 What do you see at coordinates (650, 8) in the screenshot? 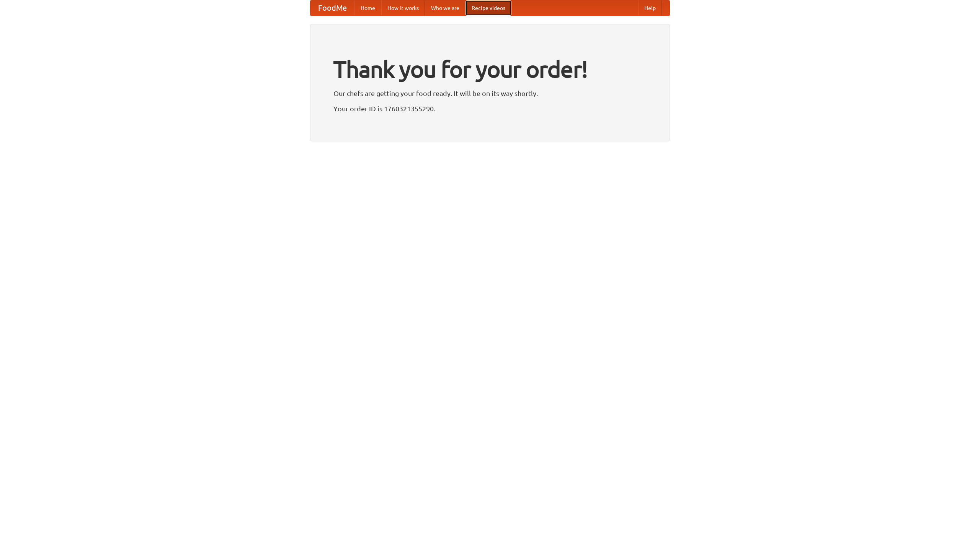
I see `a: Help` at bounding box center [650, 8].